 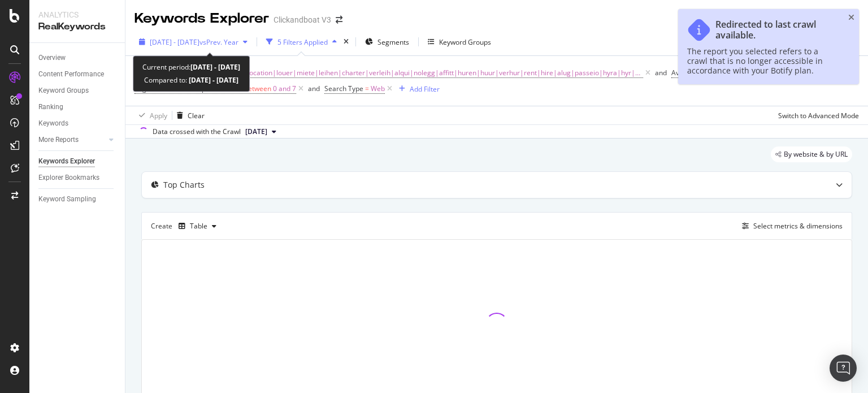 What do you see at coordinates (798, 226) in the screenshot?
I see `div: Select metrics & dimensions` at bounding box center [798, 226].